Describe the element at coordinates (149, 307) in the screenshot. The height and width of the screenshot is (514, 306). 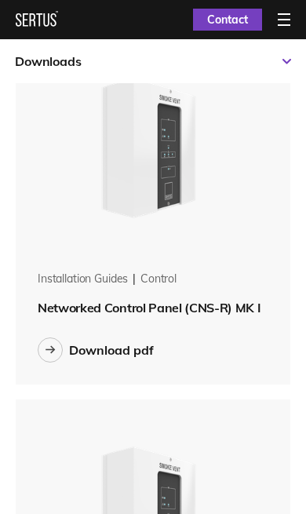
I see `span: Networked Control Panel (CNS-R) MK I` at that location.